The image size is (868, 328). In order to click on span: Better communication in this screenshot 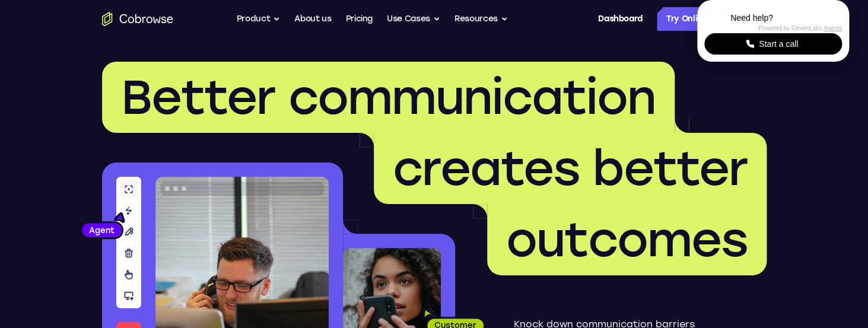, I will do `click(388, 98)`.